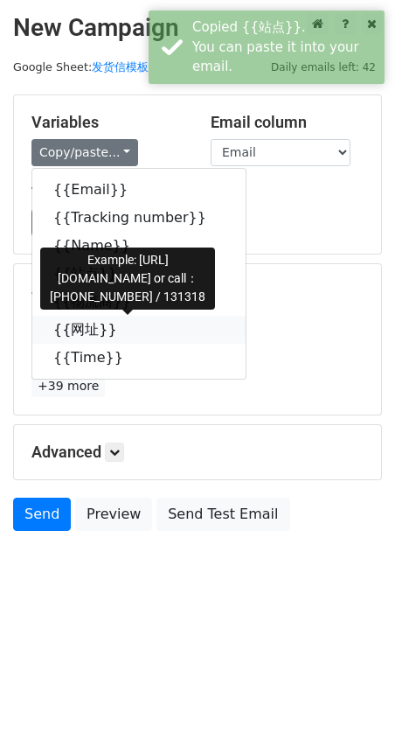 Image resolution: width=395 pixels, height=747 pixels. I want to click on small: Google Sheet:, so click(80, 66).